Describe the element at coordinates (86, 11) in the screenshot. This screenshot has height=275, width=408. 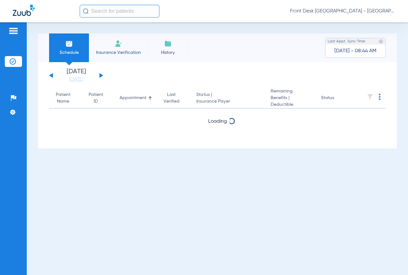
I see `img: Search Icon` at that location.